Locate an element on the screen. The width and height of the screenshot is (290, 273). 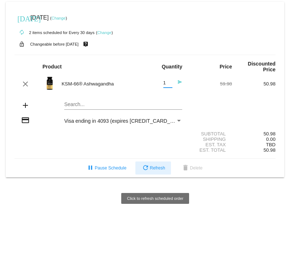
div: KSM-66® Ashwagandha is located at coordinates (101, 84).